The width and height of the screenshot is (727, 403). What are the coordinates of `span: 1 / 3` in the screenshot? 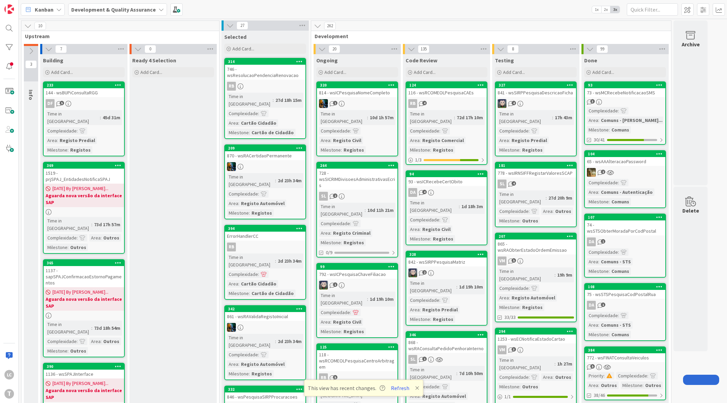 It's located at (418, 160).